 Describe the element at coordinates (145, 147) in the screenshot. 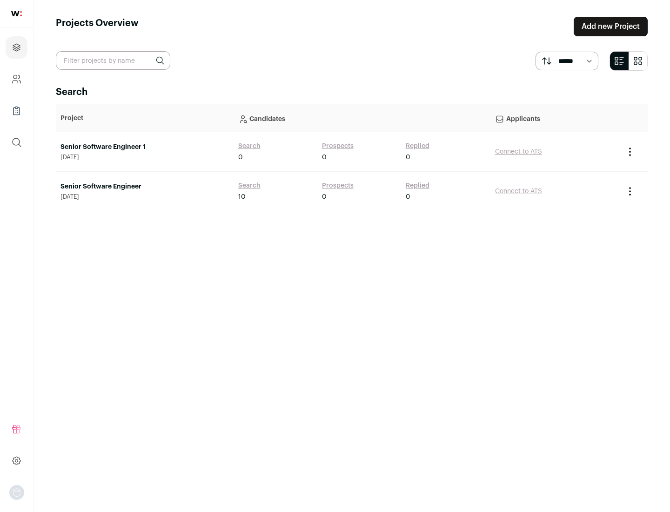

I see `a: Senior Software Engineer 1` at that location.